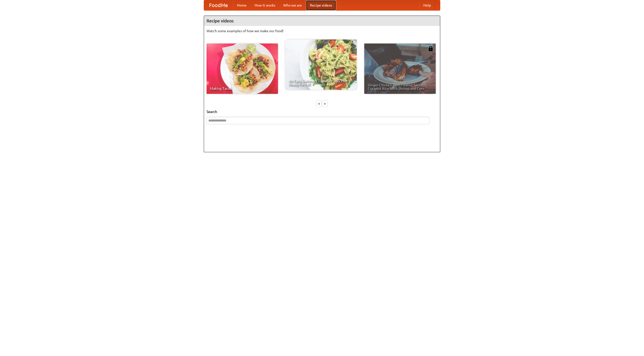 The image size is (644, 356). Describe the element at coordinates (322, 112) in the screenshot. I see `h5: Search` at that location.